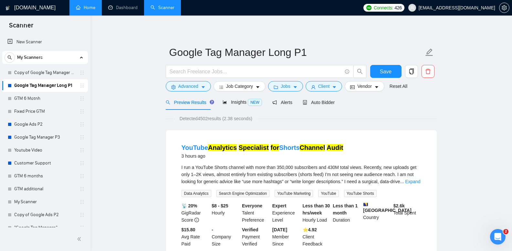 This screenshot has height=251, width=512. What do you see at coordinates (296, 52) in the screenshot?
I see `input: Scanner name...` at bounding box center [296, 52].